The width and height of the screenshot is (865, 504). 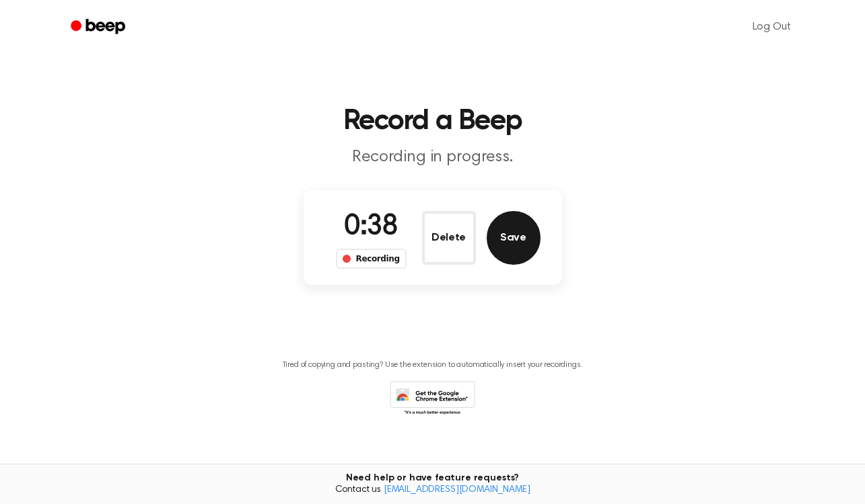 I want to click on p: Tired of copying and pasting? Use the extension to automatically insert your recordings., so click(x=433, y=365).